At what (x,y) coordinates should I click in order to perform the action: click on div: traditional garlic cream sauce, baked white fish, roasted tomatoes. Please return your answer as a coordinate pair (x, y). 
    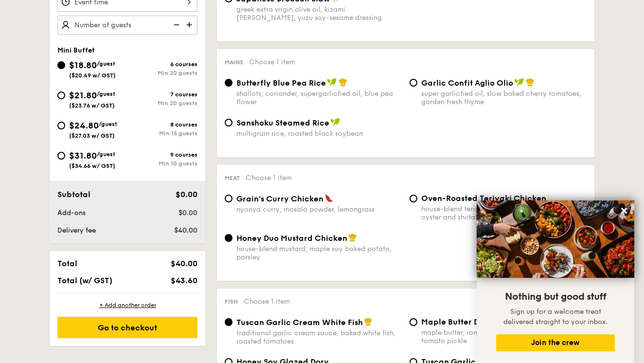
    Looking at the image, I should click on (319, 337).